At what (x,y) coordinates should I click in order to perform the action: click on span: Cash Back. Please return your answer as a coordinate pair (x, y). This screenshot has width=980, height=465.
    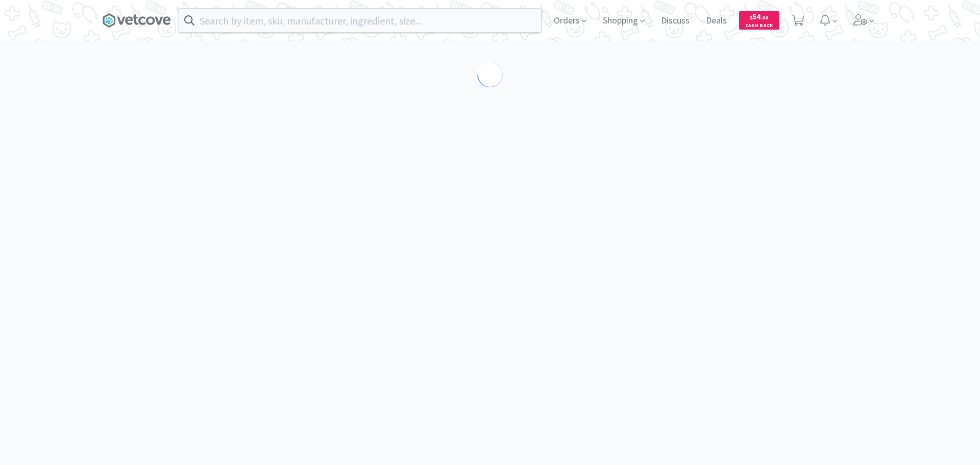
    Looking at the image, I should click on (759, 26).